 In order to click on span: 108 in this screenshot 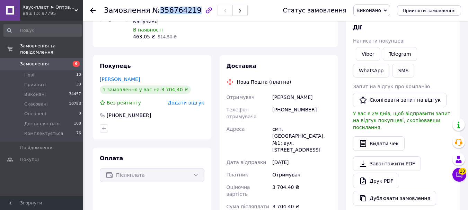, I will do `click(77, 124)`.